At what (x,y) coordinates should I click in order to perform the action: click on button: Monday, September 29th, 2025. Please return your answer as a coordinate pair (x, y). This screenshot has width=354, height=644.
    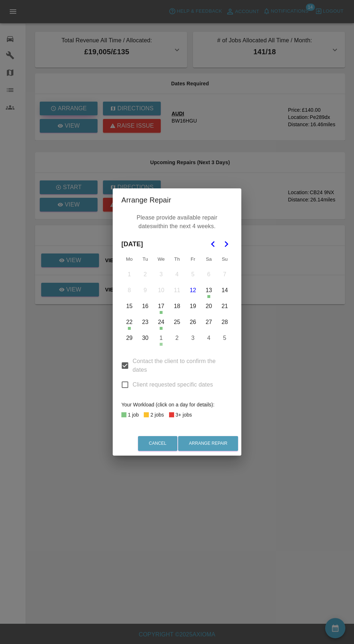
    Looking at the image, I should click on (129, 338).